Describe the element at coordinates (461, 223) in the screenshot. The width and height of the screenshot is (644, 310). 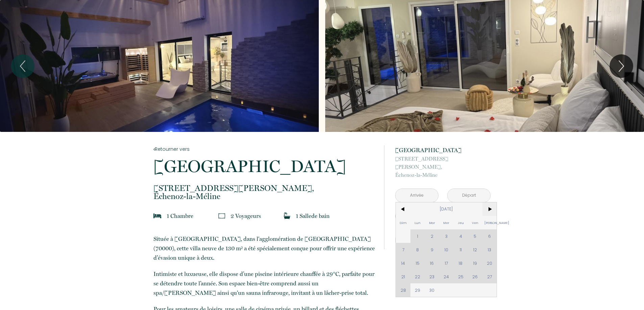
I see `span: Jeu` at that location.